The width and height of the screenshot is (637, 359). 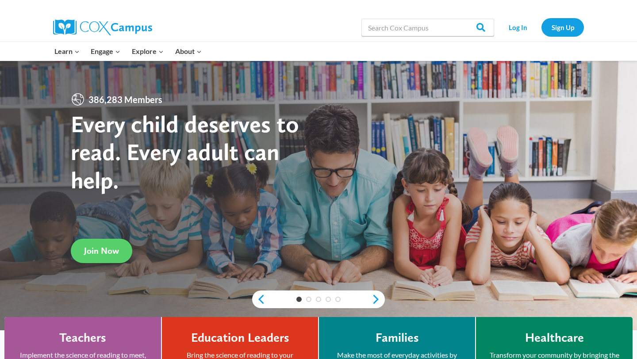 What do you see at coordinates (185, 152) in the screenshot?
I see `strong: Every child deserves to read. Every adult can help.` at bounding box center [185, 152].